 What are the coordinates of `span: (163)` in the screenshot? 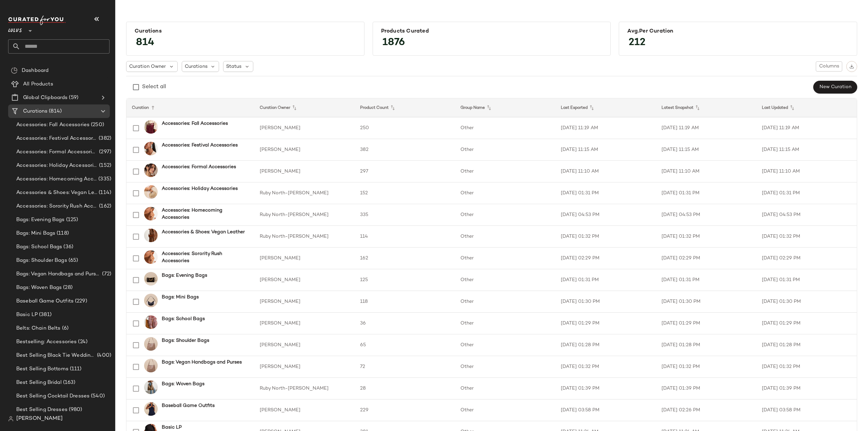 It's located at (69, 382).